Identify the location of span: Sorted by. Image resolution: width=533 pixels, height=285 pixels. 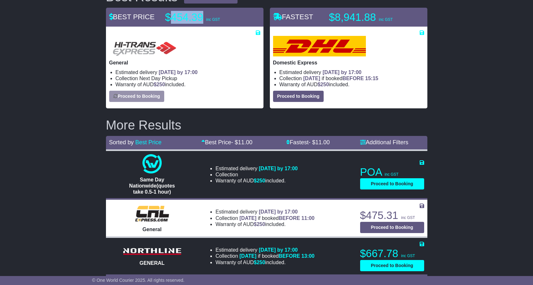
(121, 142).